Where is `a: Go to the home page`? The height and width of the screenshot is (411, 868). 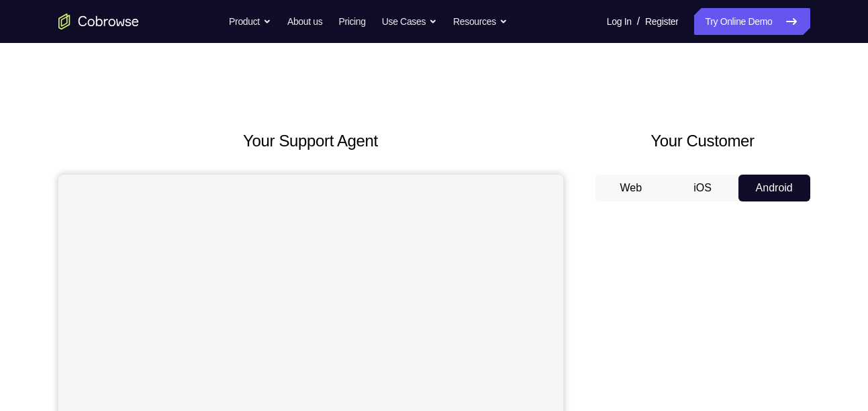 a: Go to the home page is located at coordinates (99, 22).